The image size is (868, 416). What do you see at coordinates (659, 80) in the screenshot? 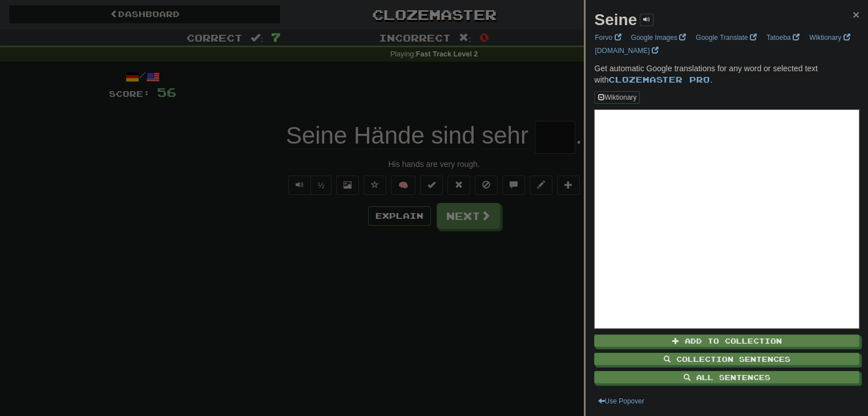
I see `a: Clozemaster Pro` at bounding box center [659, 80].